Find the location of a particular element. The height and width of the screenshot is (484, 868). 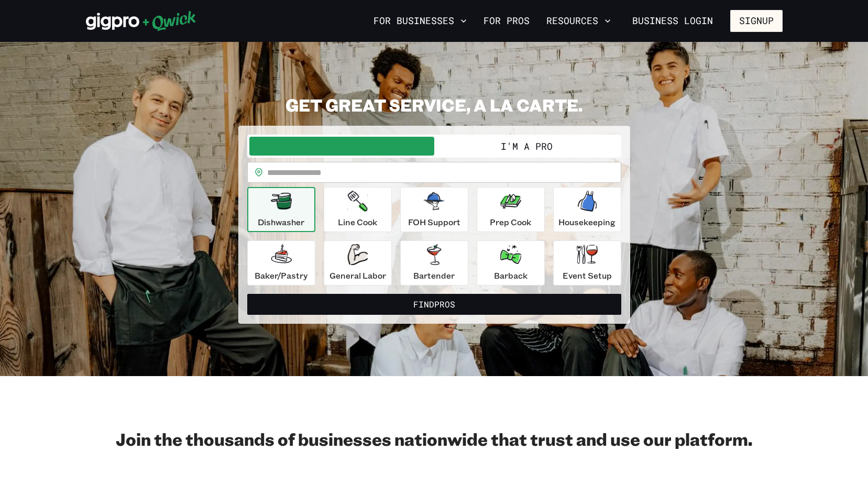

p: Barback is located at coordinates (511, 276).